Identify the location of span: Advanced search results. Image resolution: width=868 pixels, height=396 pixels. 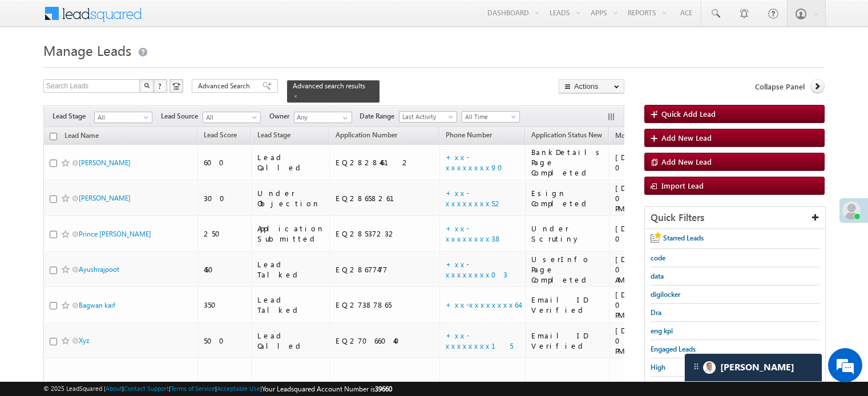
(329, 86).